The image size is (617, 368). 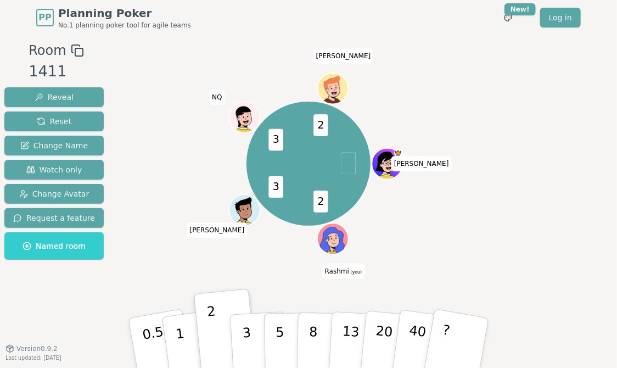 I want to click on span: Heidi is the host, so click(x=398, y=153).